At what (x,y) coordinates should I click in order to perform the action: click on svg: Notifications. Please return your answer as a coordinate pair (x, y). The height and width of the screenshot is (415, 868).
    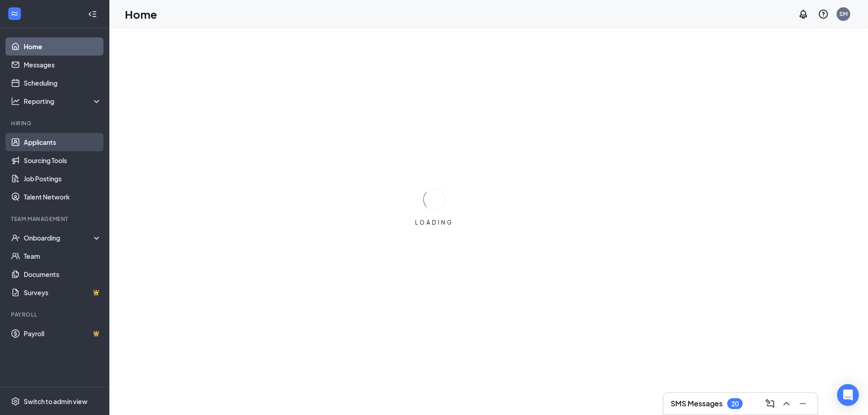
    Looking at the image, I should click on (804, 14).